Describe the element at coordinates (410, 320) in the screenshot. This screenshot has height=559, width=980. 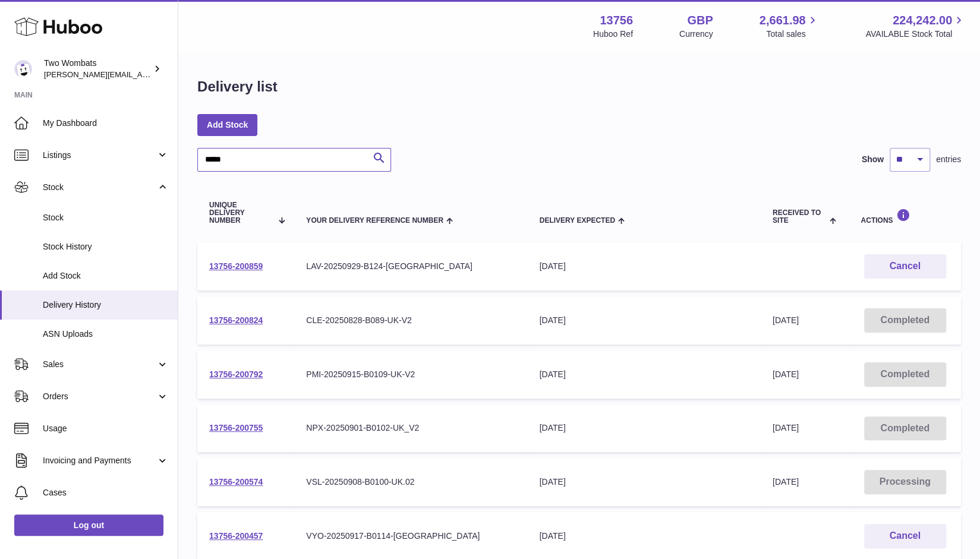
I see `div: CLE-20250828-B089-UK-V2` at that location.